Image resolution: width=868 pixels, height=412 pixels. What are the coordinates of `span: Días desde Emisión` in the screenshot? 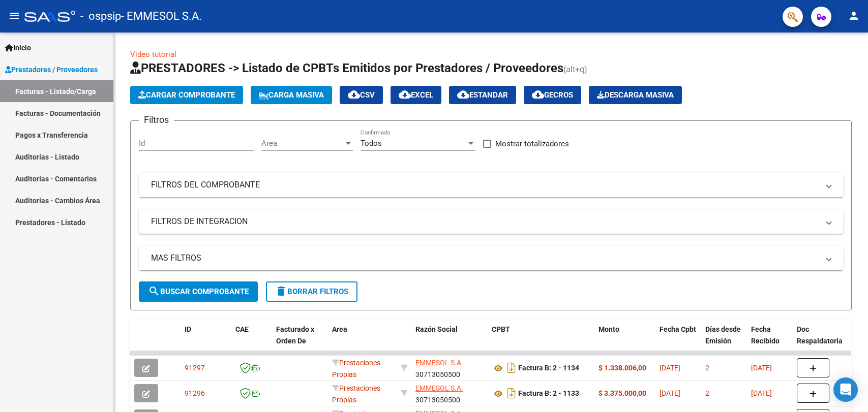 It's located at (723, 335).